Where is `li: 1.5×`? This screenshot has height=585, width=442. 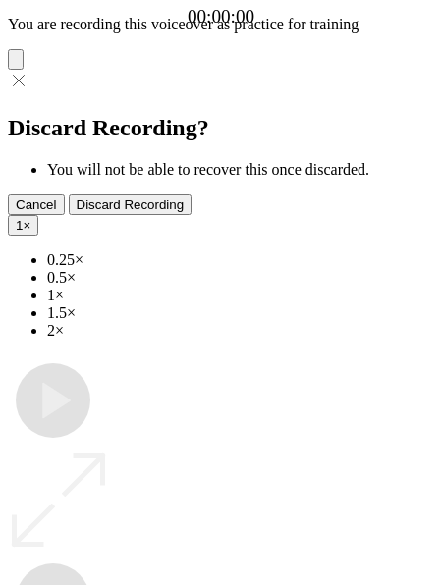 li: 1.5× is located at coordinates (241, 313).